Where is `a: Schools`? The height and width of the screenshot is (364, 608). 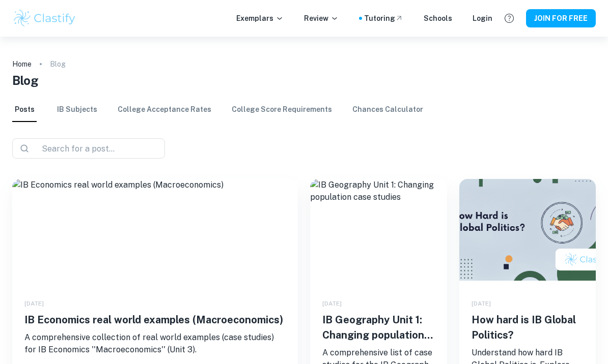
a: Schools is located at coordinates (438, 19).